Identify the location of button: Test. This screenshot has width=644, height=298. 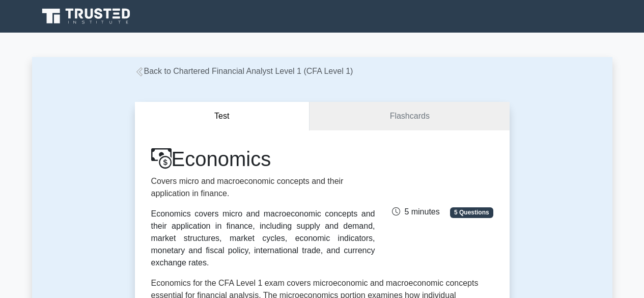
(223, 116).